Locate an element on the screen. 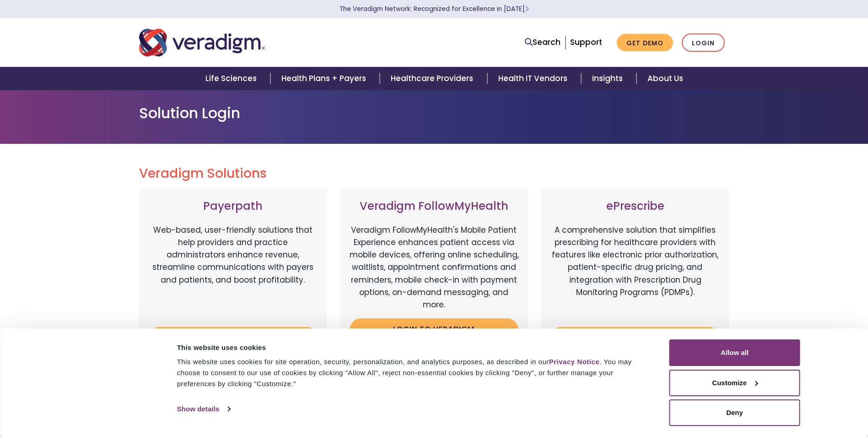  a: Health Plans + Payers is located at coordinates (325, 79).